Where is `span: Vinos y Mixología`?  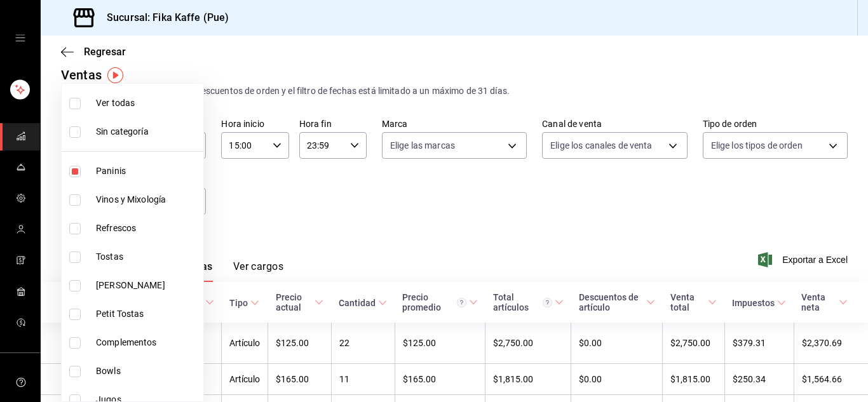
span: Vinos y Mixología is located at coordinates (147, 199).